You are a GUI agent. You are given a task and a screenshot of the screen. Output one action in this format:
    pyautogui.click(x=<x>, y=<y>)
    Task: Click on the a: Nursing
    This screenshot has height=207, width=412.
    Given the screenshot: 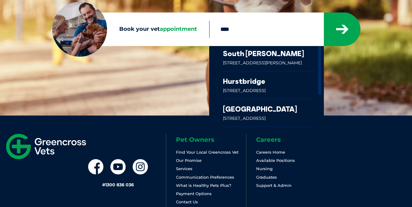 What is the action you would take?
    pyautogui.click(x=265, y=169)
    